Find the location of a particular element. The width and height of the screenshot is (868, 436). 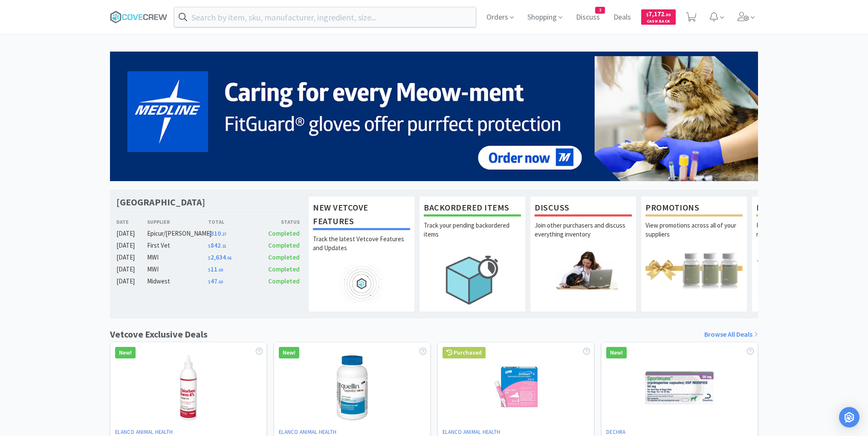

img: hero_feature_roadmap.png is located at coordinates (362, 284).